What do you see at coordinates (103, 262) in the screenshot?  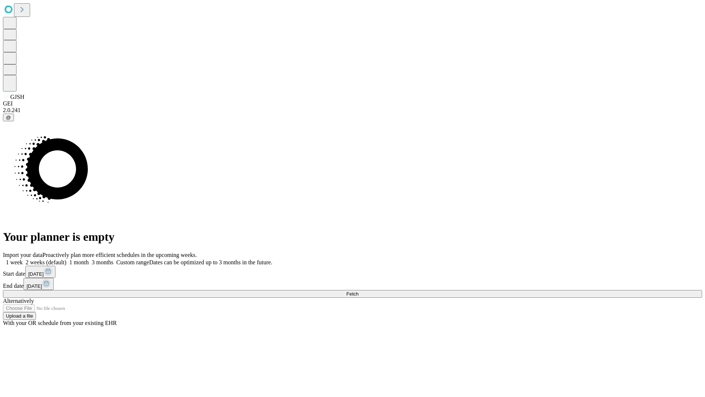 I see `span: 3 months` at bounding box center [103, 262].